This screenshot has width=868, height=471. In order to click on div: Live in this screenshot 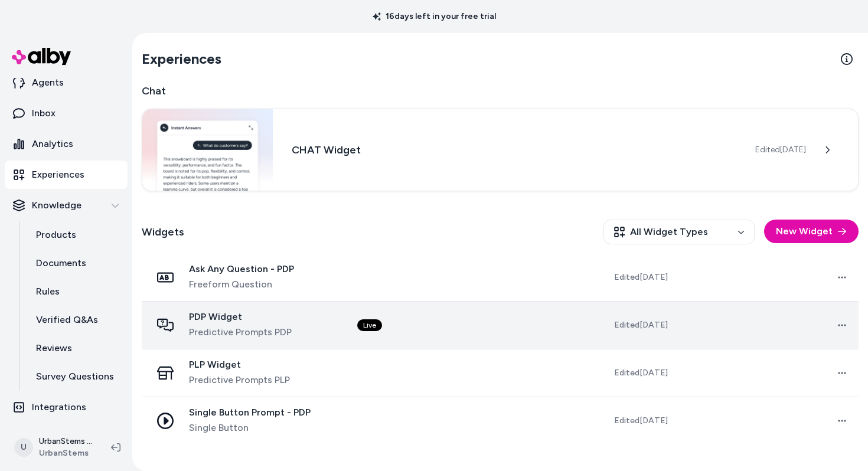, I will do `click(370, 325)`.